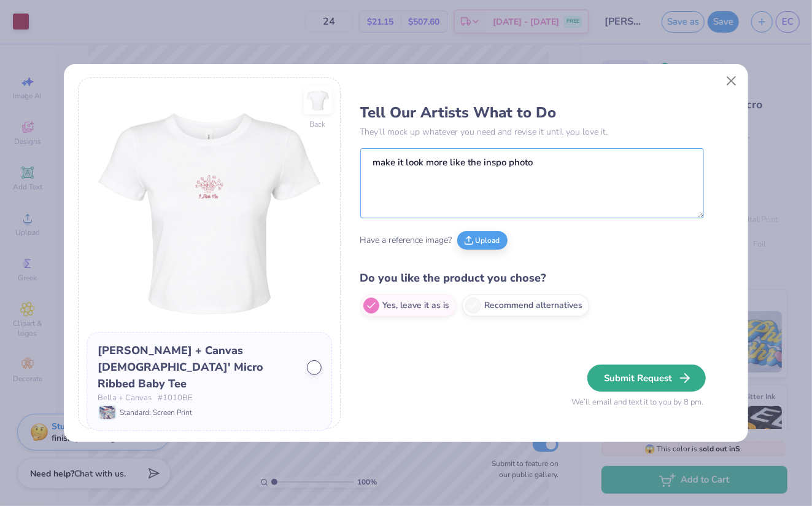 This screenshot has height=506, width=812. Describe the element at coordinates (175, 398) in the screenshot. I see `span: # 1010BE` at that location.